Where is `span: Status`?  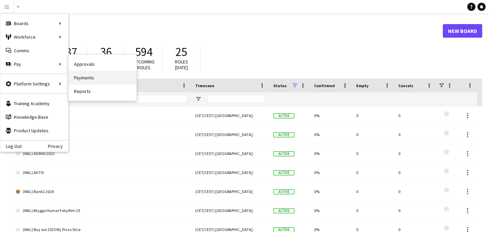 span: Status is located at coordinates (280, 86).